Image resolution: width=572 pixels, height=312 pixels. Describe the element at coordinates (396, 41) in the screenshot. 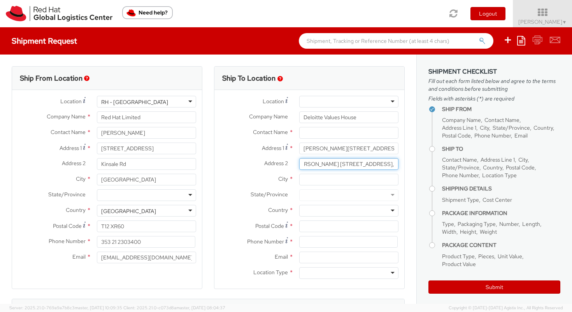

I see `input: Shipment, Tracking or Reference Number (at least 4 chars)` at that location.